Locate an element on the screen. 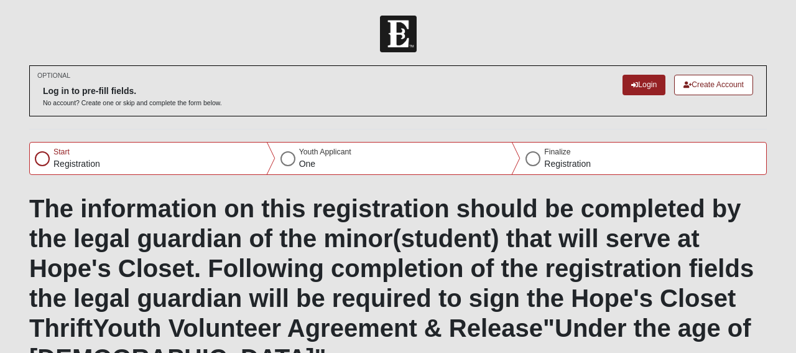 The height and width of the screenshot is (353, 796). a: Login is located at coordinates (644, 85).